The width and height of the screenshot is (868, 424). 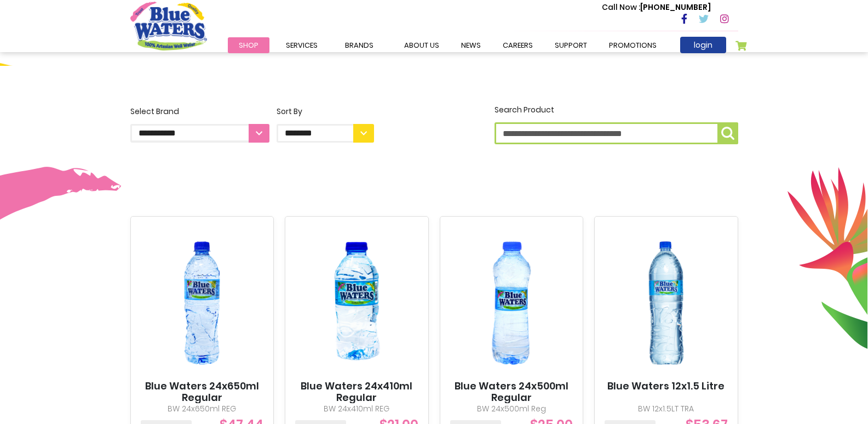 I want to click on a: store logo, so click(x=169, y=26).